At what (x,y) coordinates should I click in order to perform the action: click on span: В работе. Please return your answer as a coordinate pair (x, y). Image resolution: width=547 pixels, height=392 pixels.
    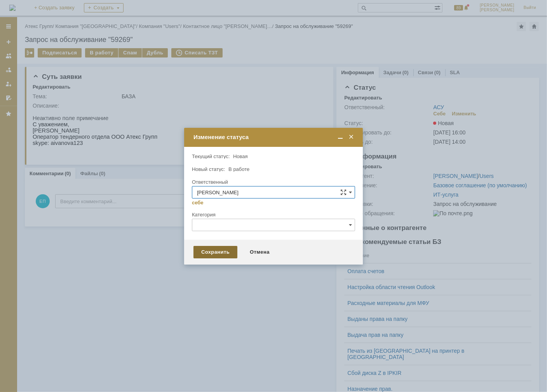
    Looking at the image, I should click on (239, 169).